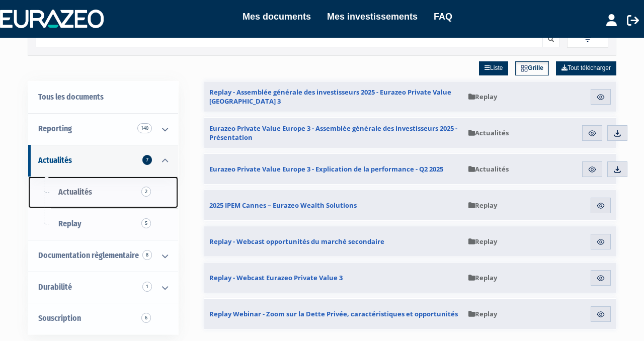 This screenshot has width=644, height=341. I want to click on a: Documentation règlementaire 8, so click(103, 256).